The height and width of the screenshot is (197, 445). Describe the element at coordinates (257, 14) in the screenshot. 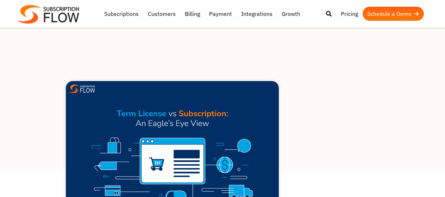

I see `a: Integrations` at that location.